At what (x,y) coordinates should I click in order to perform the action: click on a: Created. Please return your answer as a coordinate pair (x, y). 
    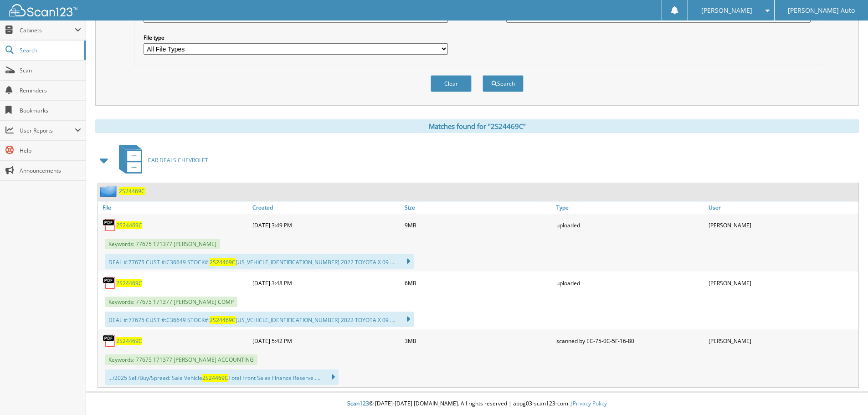
    Looking at the image, I should click on (326, 208).